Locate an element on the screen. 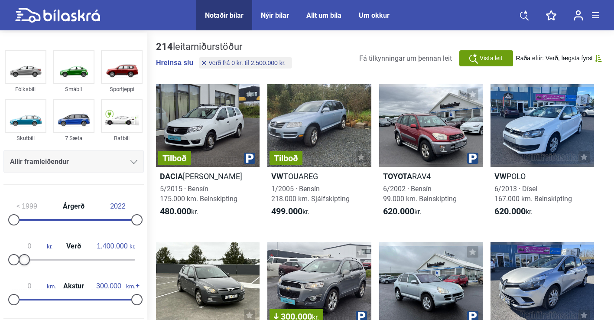 The image size is (614, 320). button: Hreinsa síu is located at coordinates (175, 63).